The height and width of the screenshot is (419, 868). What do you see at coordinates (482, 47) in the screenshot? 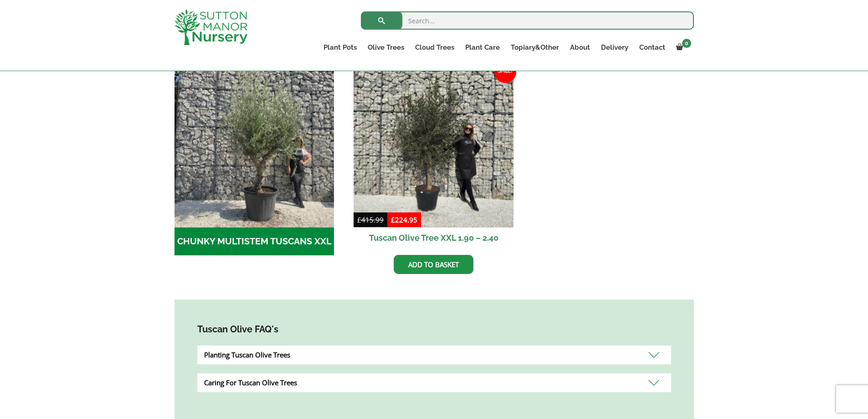
I see `a: Plant Care` at bounding box center [482, 47].